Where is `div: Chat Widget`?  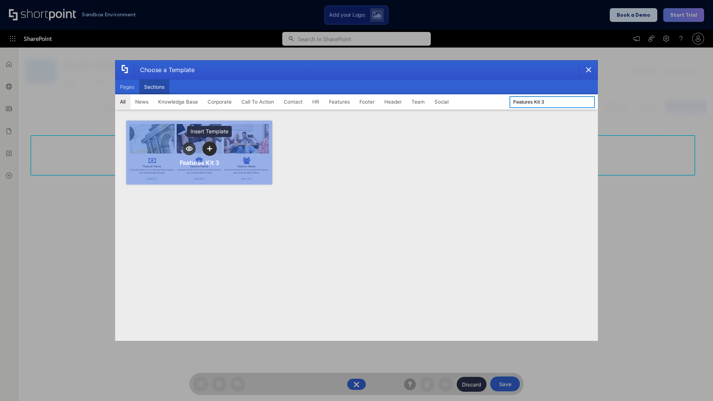 div: Chat Widget is located at coordinates (695, 383).